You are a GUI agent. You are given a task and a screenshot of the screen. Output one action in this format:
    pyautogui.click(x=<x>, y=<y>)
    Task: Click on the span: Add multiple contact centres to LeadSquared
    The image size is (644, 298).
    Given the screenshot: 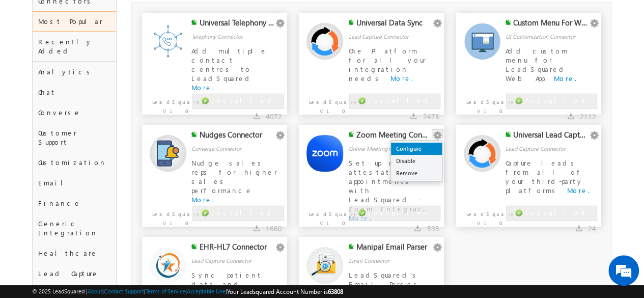 What is the action you would take?
    pyautogui.click(x=229, y=64)
    